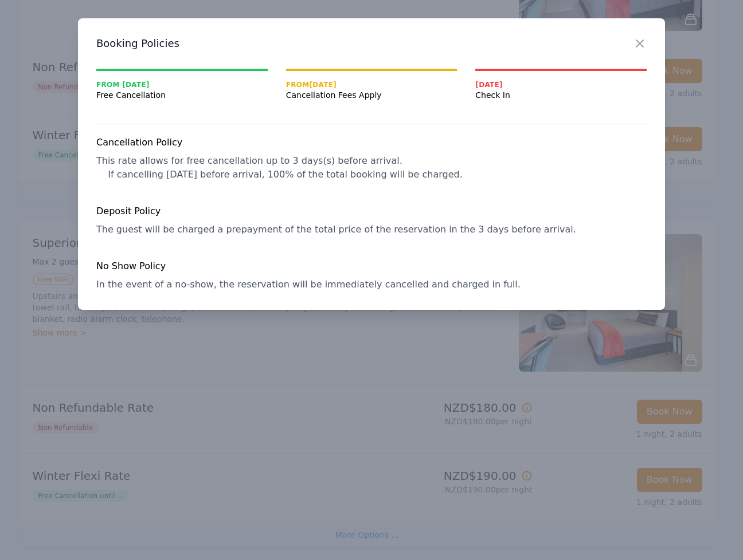  Describe the element at coordinates (371, 85) in the screenshot. I see `nav: Progress mt-20` at that location.